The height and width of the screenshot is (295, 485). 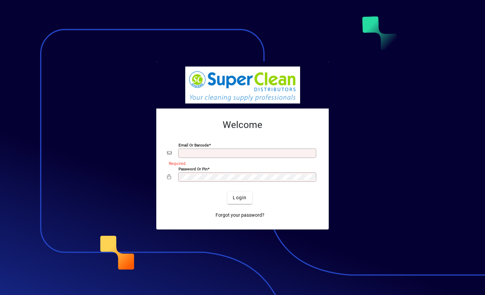 I want to click on button: Login, so click(x=239, y=198).